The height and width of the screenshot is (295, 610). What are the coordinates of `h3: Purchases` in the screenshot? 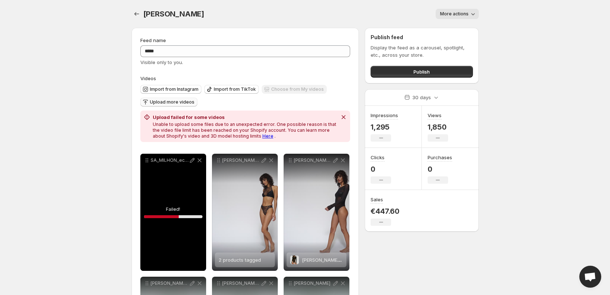 It's located at (440, 157).